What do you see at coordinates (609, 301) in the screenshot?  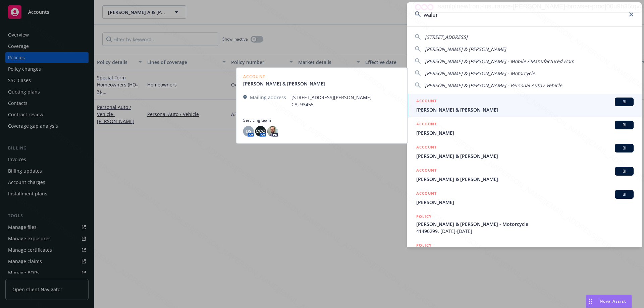 I see `button: Nova Assist` at bounding box center [609, 301].